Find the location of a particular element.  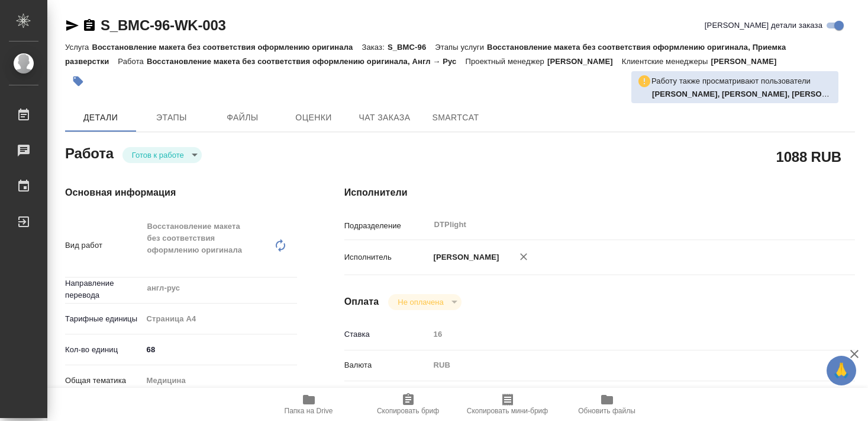

p: S_BMC-96 is located at coordinates (411, 47).